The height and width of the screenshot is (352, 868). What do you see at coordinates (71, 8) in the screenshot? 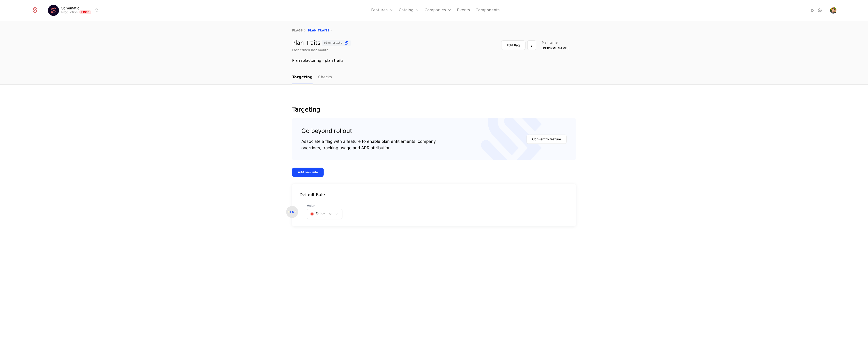
I see `span: Schematic` at bounding box center [71, 8].